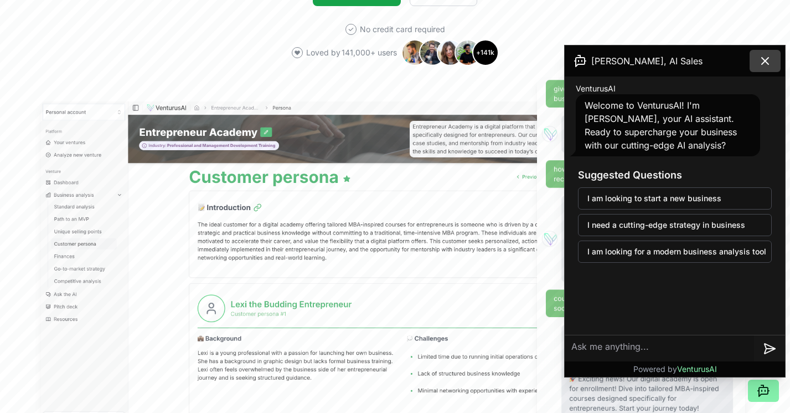 This screenshot has height=413, width=790. Describe the element at coordinates (415, 53) in the screenshot. I see `img: Avatar 1` at that location.